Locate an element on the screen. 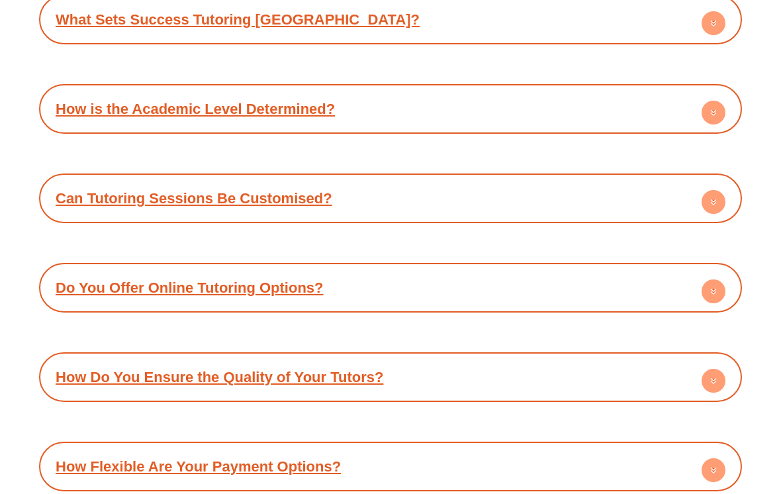  div: Chat Widget is located at coordinates (667, 419).